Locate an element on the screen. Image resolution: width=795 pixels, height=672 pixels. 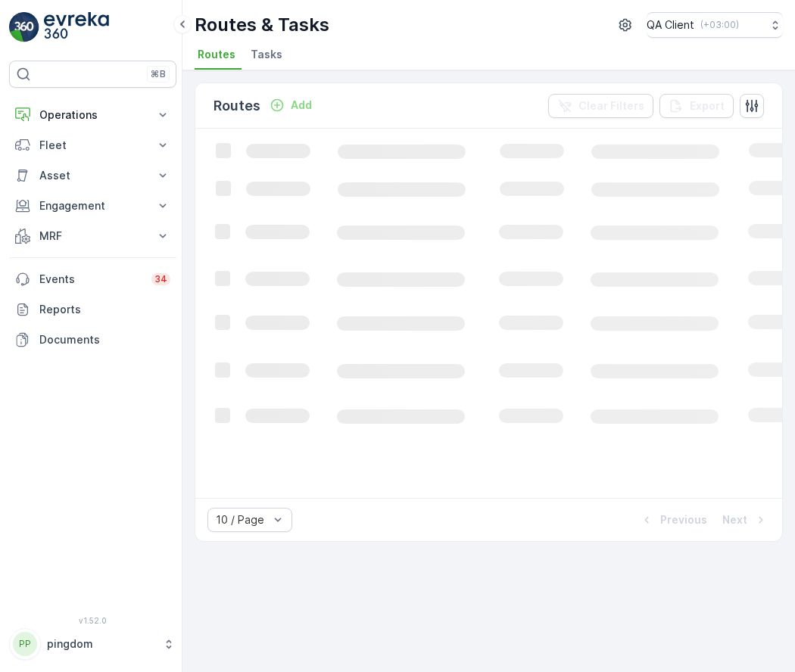
p: Engagement is located at coordinates (92, 205).